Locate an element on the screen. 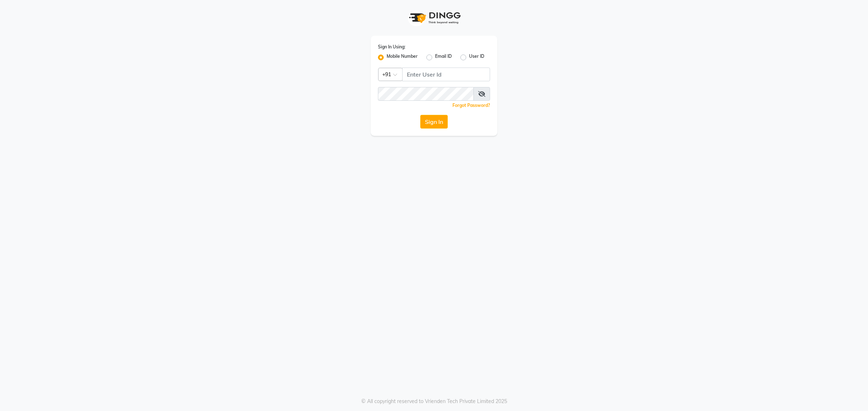 This screenshot has height=411, width=868. label: Email ID is located at coordinates (443, 58).